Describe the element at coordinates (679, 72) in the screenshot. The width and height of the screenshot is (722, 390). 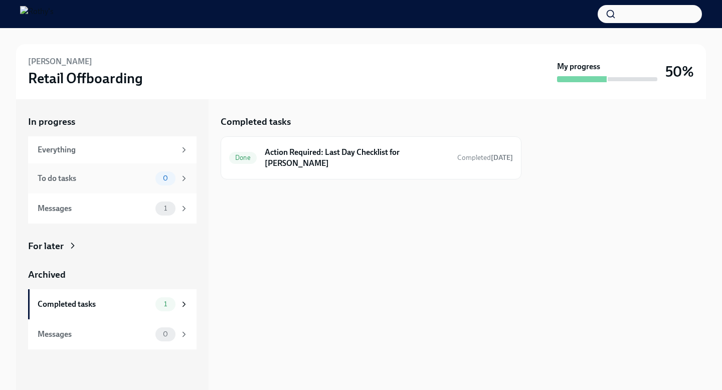
I see `h3: 50%` at that location.